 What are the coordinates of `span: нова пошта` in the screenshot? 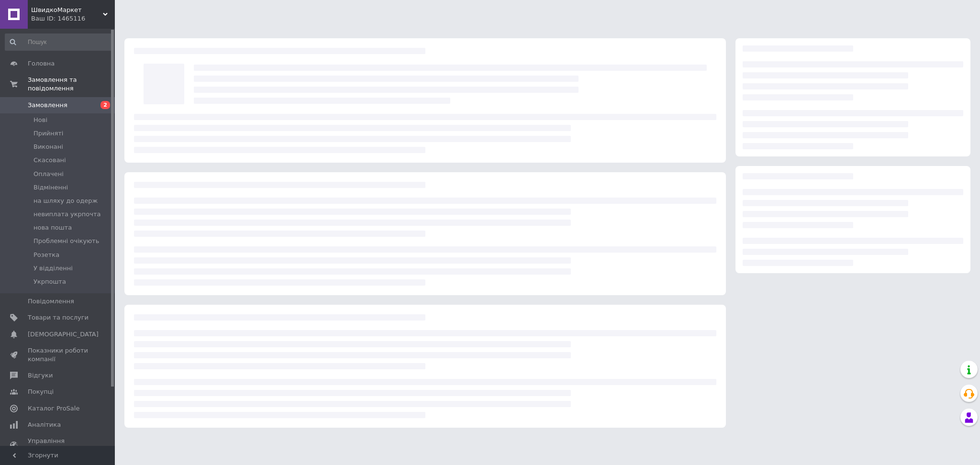 It's located at (53, 228).